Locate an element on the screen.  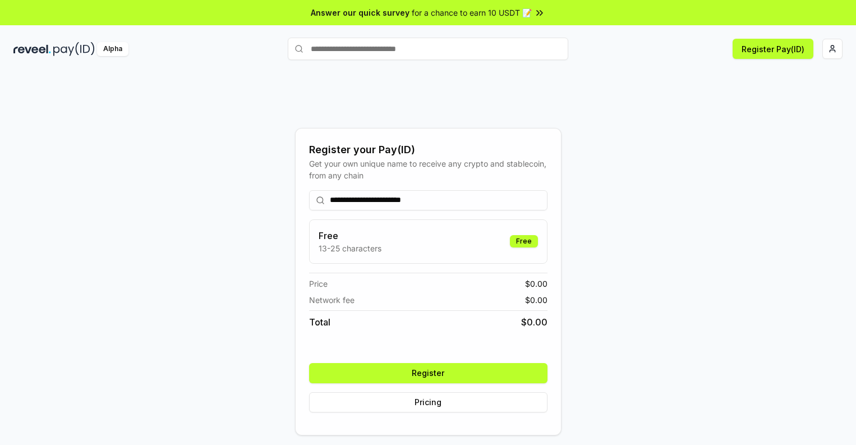
img: reveel_dark is located at coordinates (32, 49).